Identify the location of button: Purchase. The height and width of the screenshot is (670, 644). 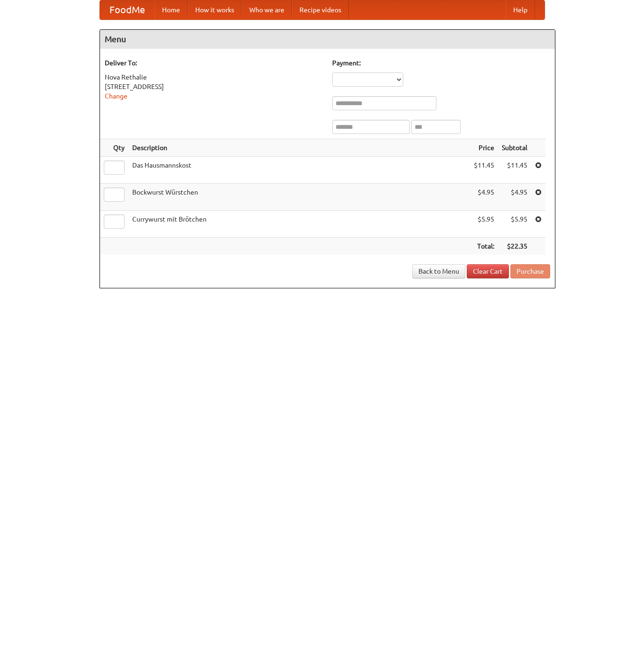
(530, 272).